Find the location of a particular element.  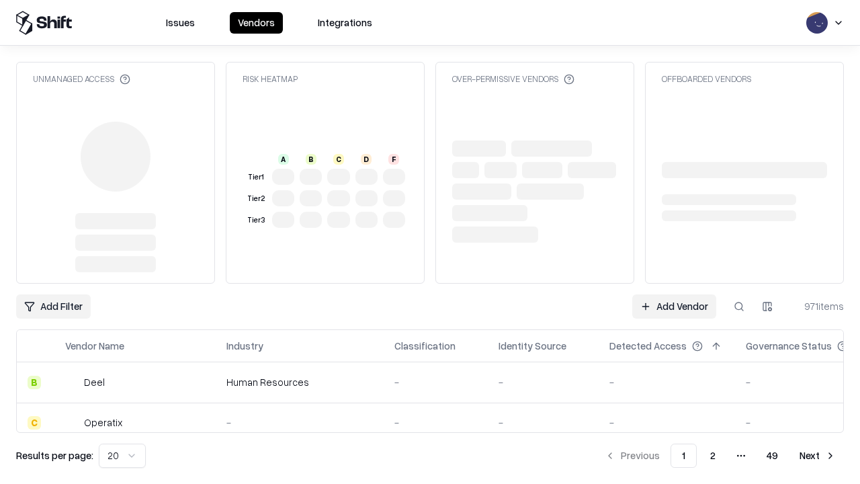

div: Over-Permissive Vendors is located at coordinates (513, 79).